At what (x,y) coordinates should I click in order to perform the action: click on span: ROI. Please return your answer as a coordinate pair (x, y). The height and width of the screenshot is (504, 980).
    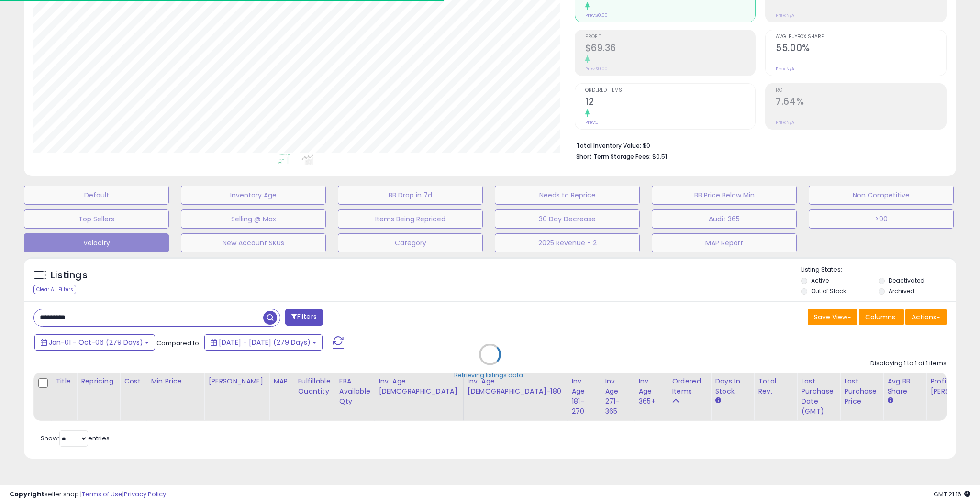
    Looking at the image, I should click on (861, 90).